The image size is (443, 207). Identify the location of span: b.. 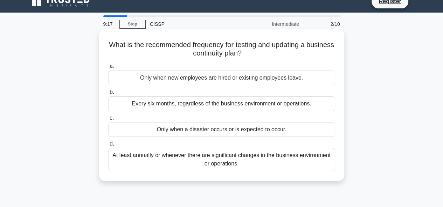
(112, 92).